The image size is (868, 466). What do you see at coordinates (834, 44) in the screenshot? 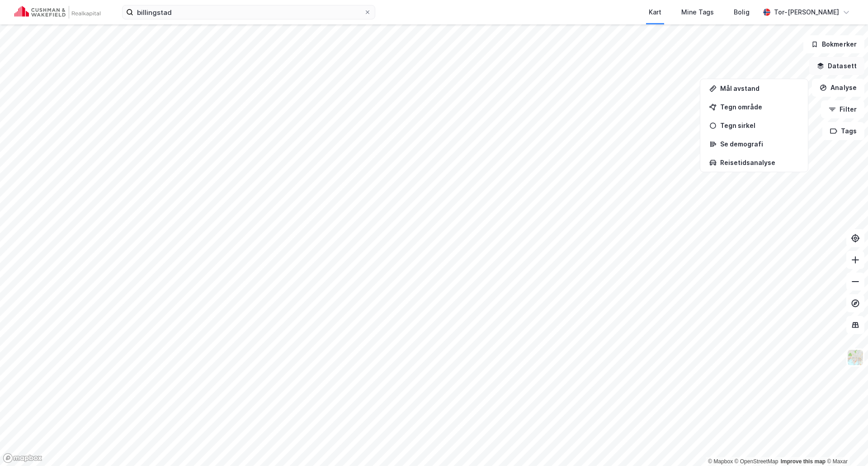
I see `button: Bokmerker` at bounding box center [834, 44].